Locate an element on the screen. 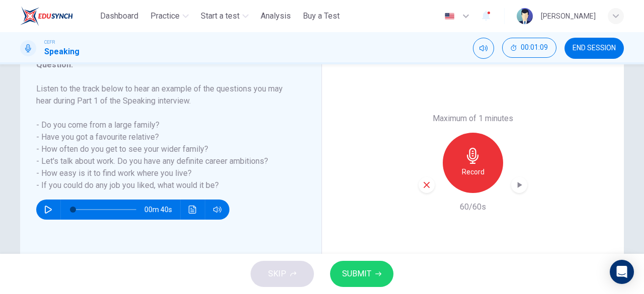  span: END SESSION is located at coordinates (594, 48).